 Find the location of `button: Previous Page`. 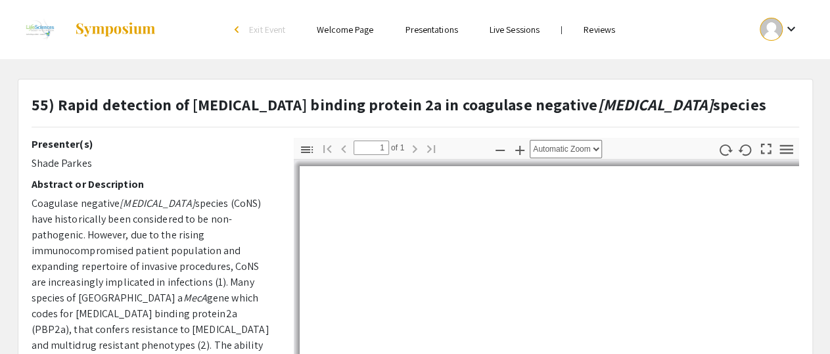

button: Previous Page is located at coordinates (344, 148).